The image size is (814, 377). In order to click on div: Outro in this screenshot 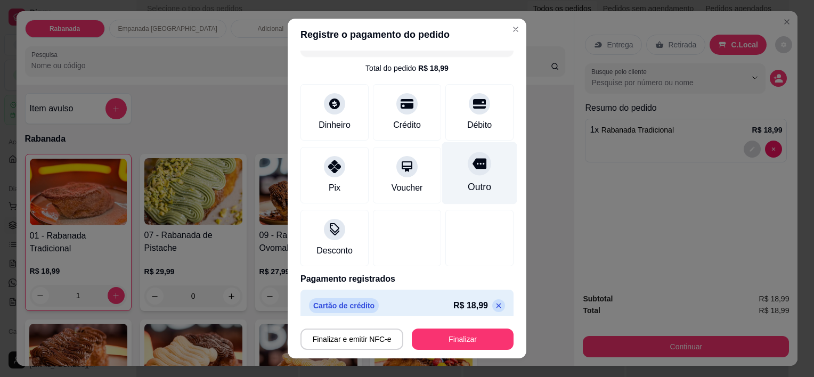, I will do `click(479, 188)`.